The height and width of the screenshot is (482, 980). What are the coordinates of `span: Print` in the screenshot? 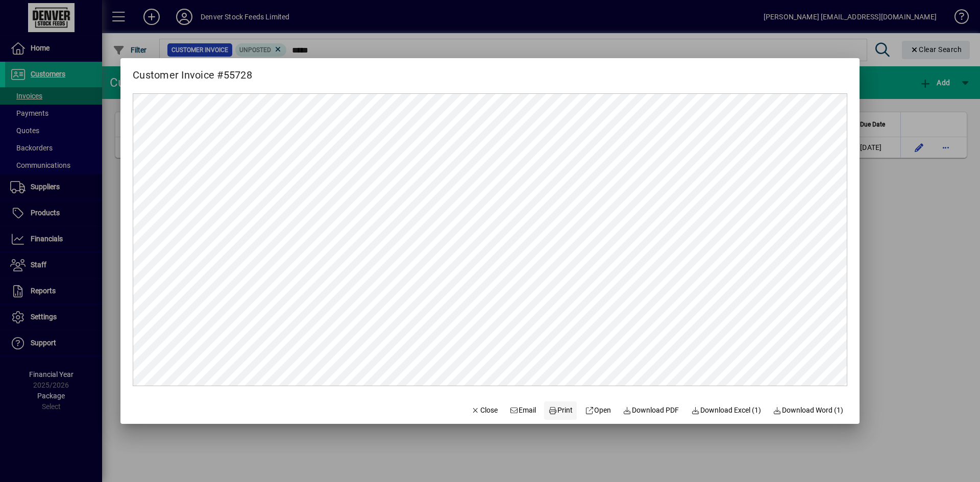 It's located at (561, 410).